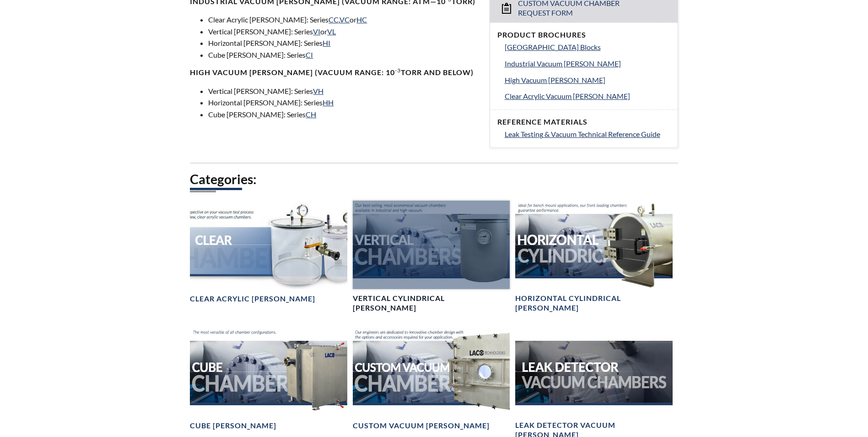  I want to click on a: VC, so click(345, 19).